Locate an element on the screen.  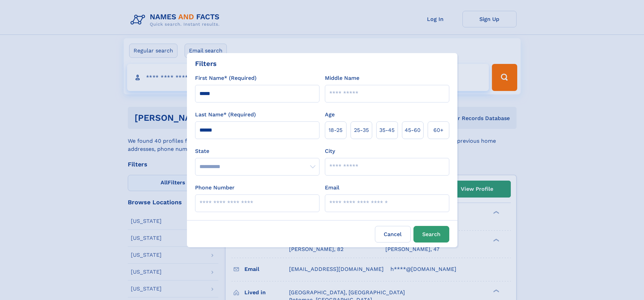
label: Cancel is located at coordinates (393, 234).